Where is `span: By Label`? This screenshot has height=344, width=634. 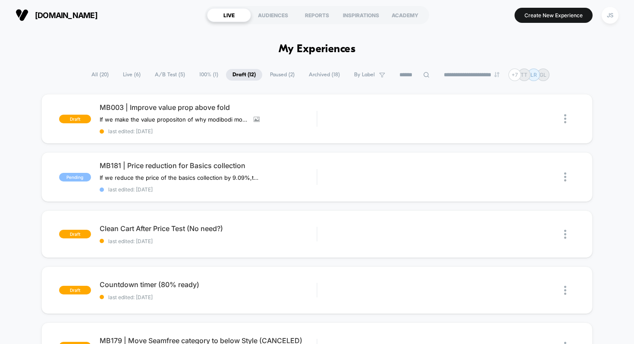 span: By Label is located at coordinates (364, 75).